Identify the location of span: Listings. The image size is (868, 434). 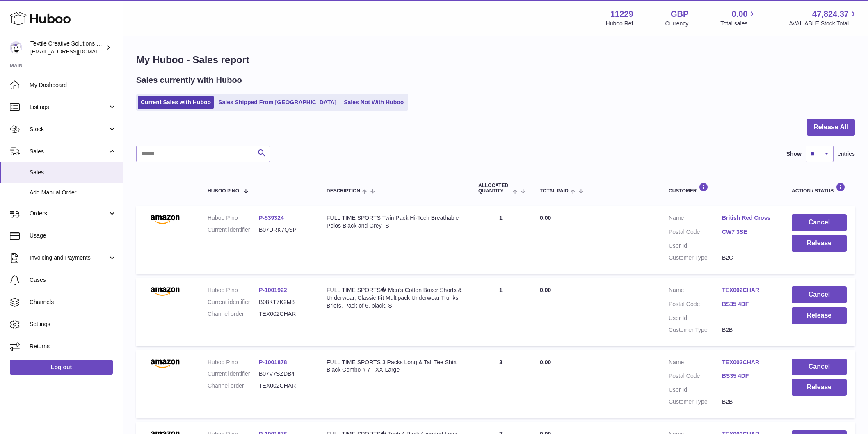
(69, 107).